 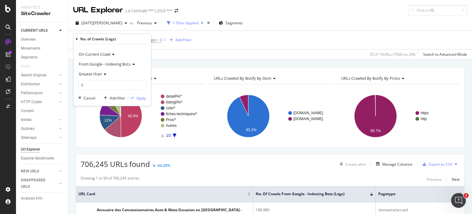 I want to click on span: Greater than, so click(x=90, y=74).